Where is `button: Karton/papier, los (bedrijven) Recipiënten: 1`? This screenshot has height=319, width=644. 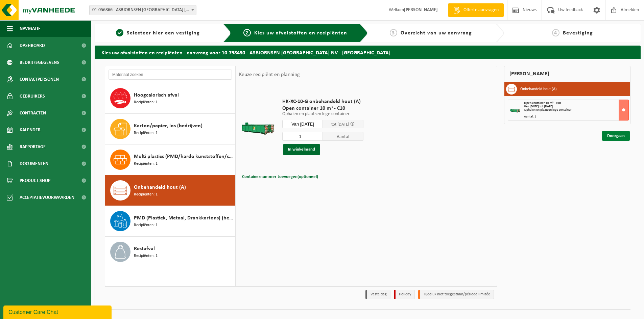
button: Karton/papier, los (bedrijven) Recipiënten: 1 is located at coordinates (170, 129).